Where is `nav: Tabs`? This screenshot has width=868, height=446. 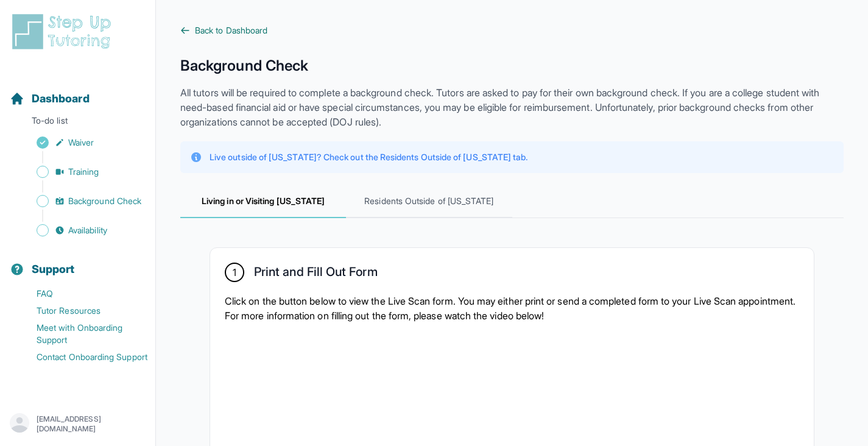
nav: Tabs is located at coordinates (511, 202).